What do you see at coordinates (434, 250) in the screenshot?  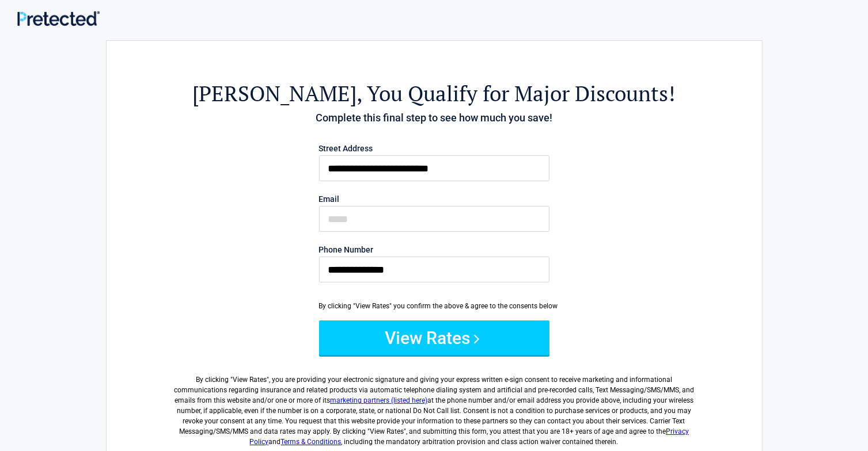 I see `label: Phone Number` at bounding box center [434, 250].